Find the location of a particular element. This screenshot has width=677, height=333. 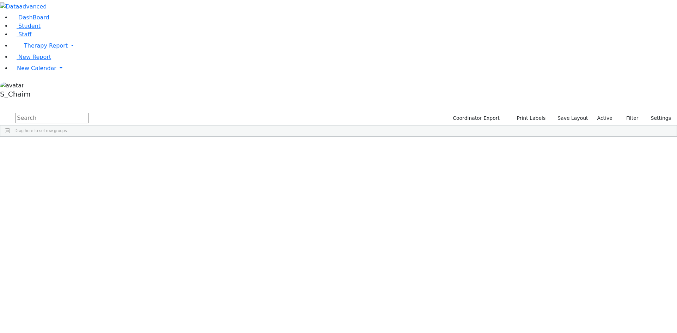

a: Student is located at coordinates (26, 26).